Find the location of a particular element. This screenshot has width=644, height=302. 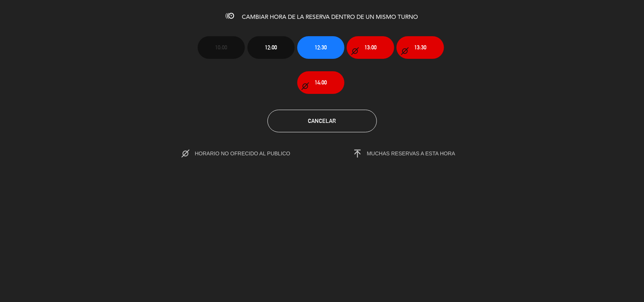

span: Cancelar is located at coordinates (322, 121).